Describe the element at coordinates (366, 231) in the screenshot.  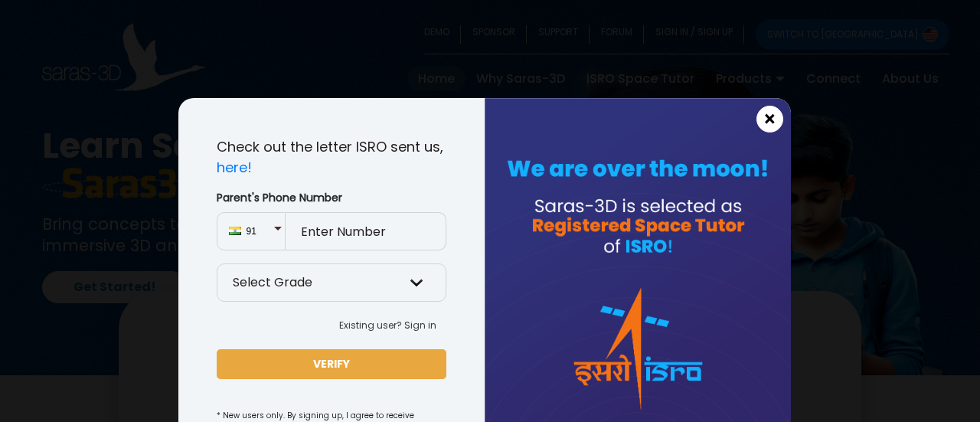
I see `input: Enter Number` at that location.